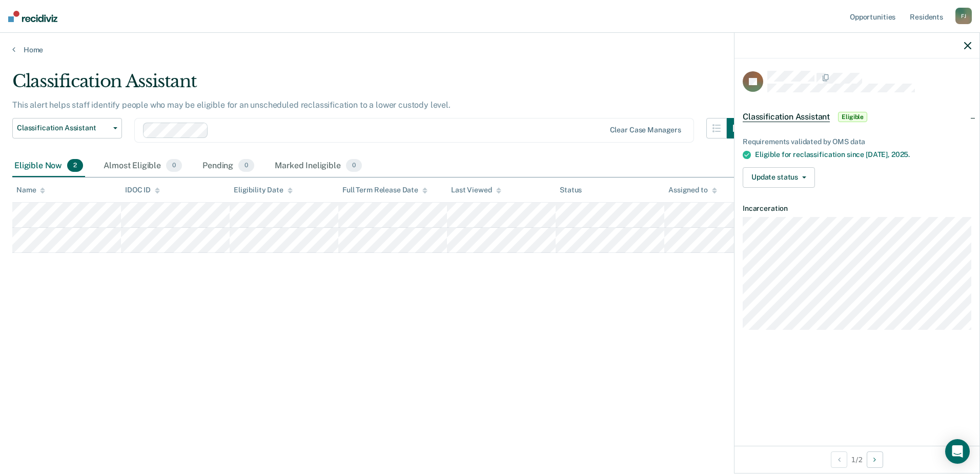 This screenshot has height=474, width=980. What do you see at coordinates (875, 460) in the screenshot?
I see `button: Next Opportunity` at bounding box center [875, 460].